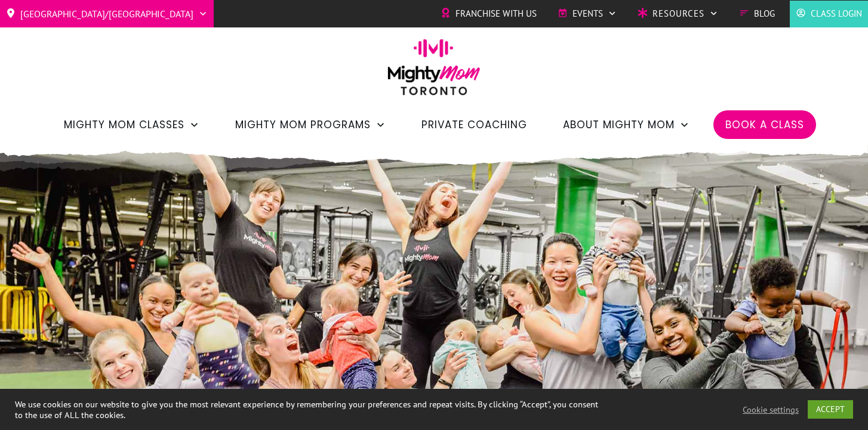 This screenshot has height=430, width=868. I want to click on div: We use cookies on our website to give you the most relevant experience by remembering your prefer..., so click(308, 410).